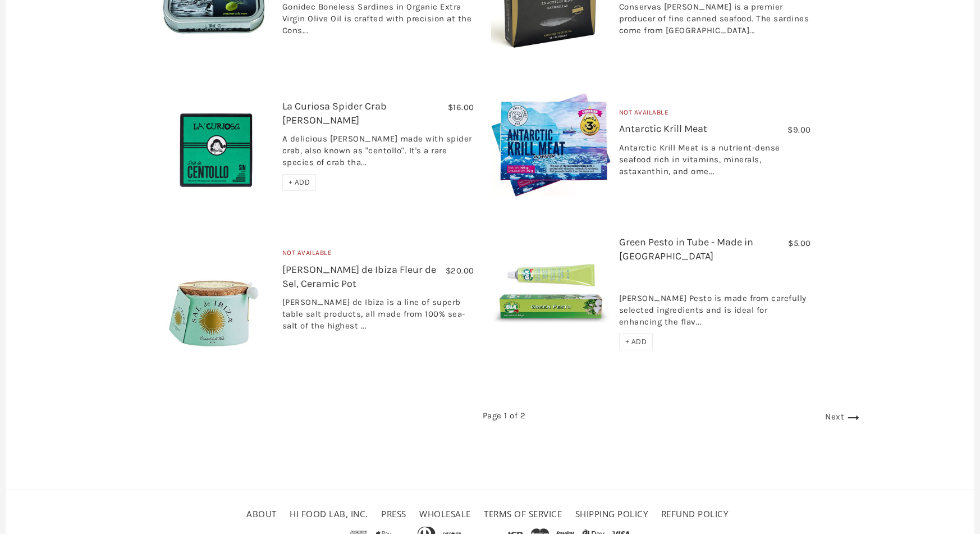 This screenshot has height=534, width=980. Describe the element at coordinates (490, 514) in the screenshot. I see `ul: Secondary` at that location.